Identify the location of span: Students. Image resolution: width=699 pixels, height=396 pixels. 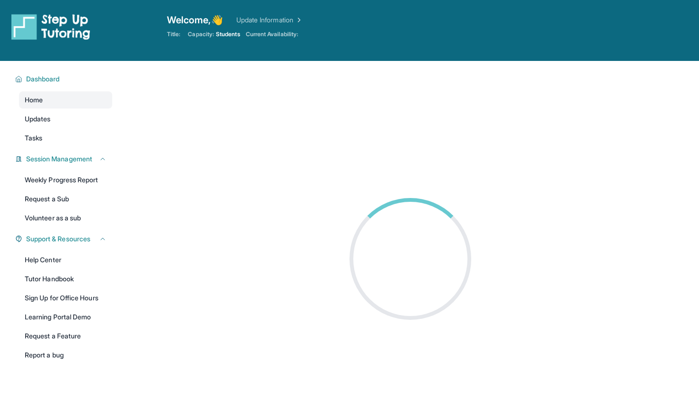
(228, 34).